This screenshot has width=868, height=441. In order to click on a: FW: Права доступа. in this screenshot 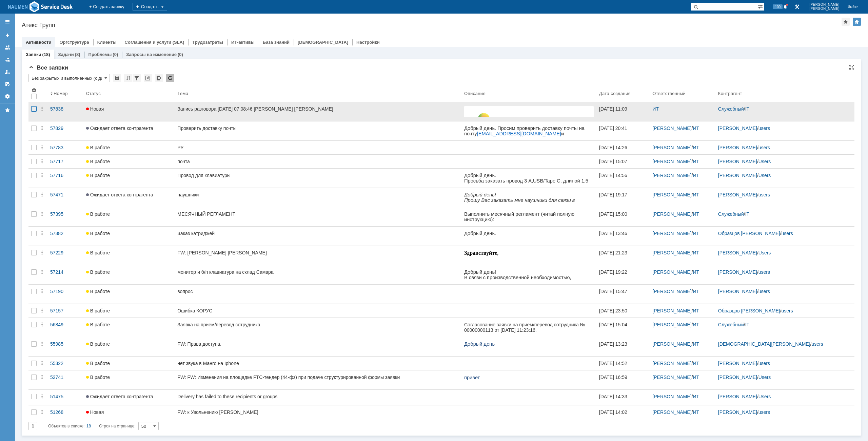, I will do `click(318, 347)`.